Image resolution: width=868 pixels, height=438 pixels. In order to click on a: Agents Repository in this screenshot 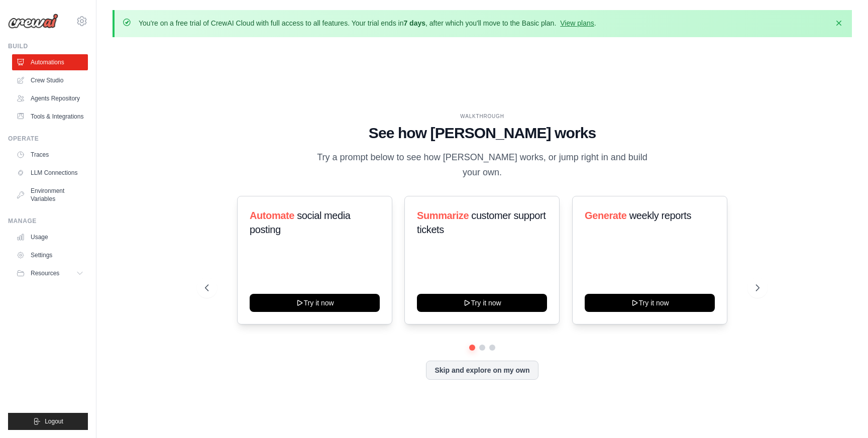, I will do `click(50, 99)`.